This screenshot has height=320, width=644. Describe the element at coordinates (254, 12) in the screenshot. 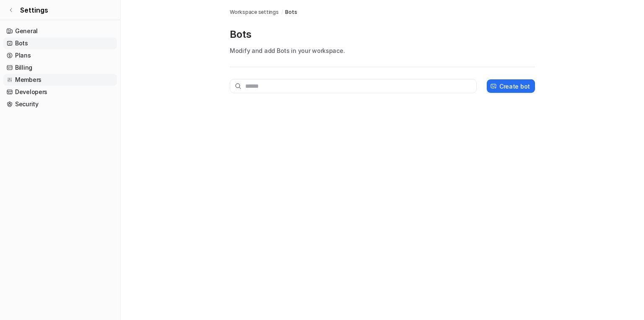

I see `a: Workspace settings` at that location.